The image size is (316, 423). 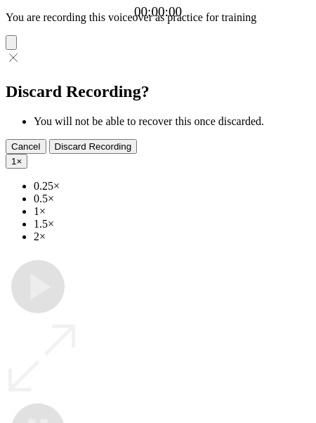 What do you see at coordinates (172, 199) in the screenshot?
I see `li: 0.5×` at bounding box center [172, 199].